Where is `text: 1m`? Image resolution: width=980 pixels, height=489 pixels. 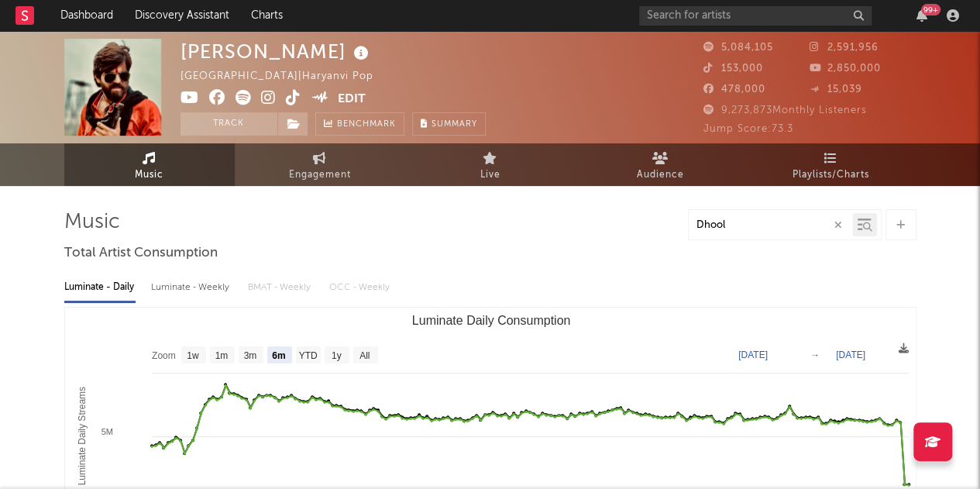 text: 1m is located at coordinates (221, 355).